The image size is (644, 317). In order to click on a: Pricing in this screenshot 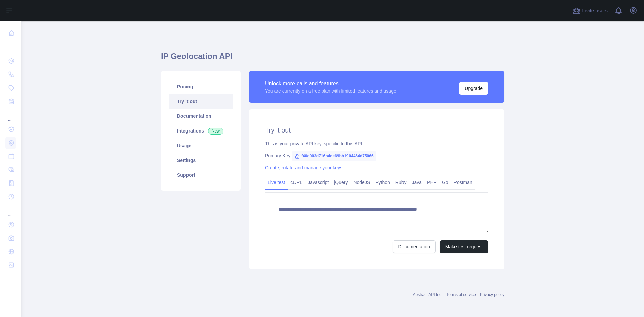, I will do `click(201, 86)`.